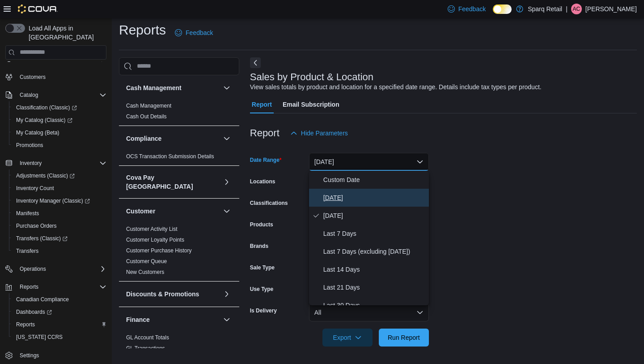  What do you see at coordinates (266, 160) in the screenshot?
I see `label: Date Range` at bounding box center [266, 160].